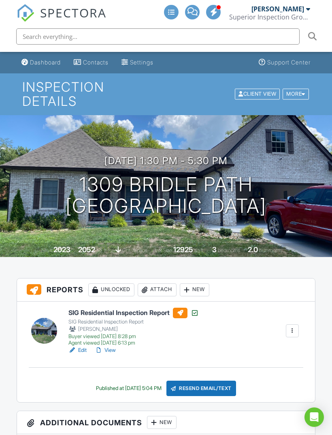 The image size is (332, 435). Describe the element at coordinates (229, 250) in the screenshot. I see `span: bedrooms` at that location.